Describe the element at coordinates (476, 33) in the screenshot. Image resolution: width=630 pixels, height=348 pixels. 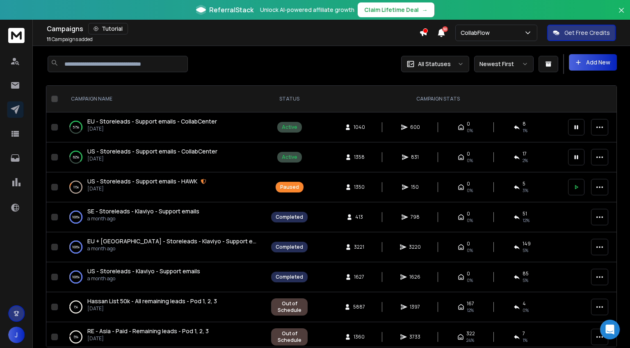
I see `p: CollabFlow` at that location.